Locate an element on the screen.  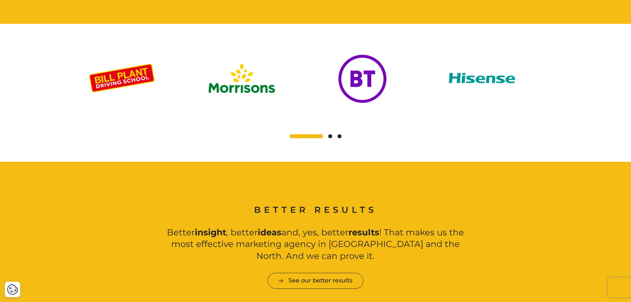
h2: Better results is located at coordinates (315, 210).